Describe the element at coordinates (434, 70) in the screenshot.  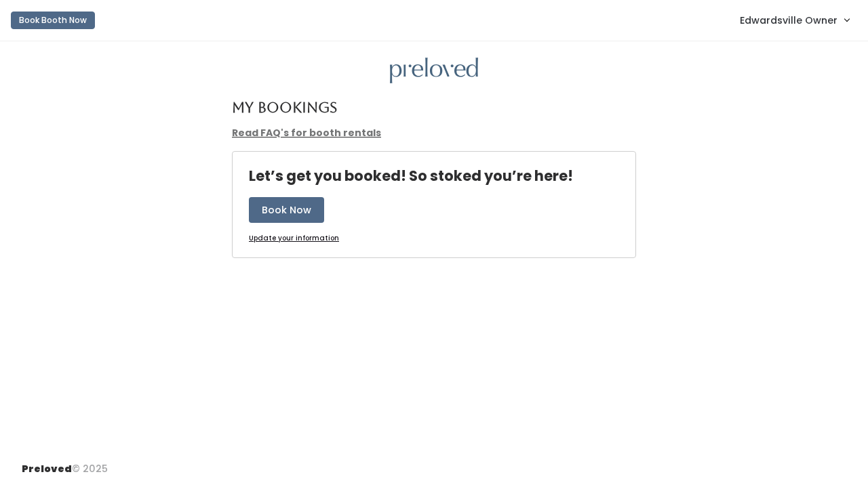
I see `img: preloved logo` at that location.